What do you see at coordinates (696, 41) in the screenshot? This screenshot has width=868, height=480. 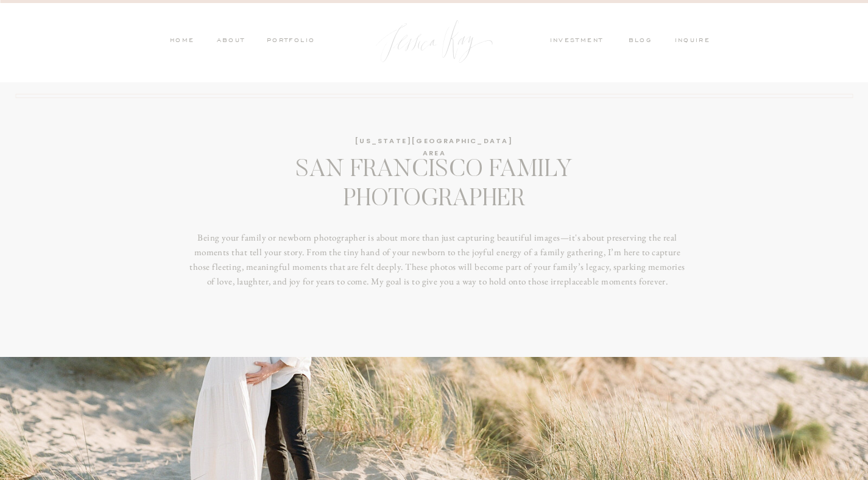 I see `a: inquire` at bounding box center [696, 41].